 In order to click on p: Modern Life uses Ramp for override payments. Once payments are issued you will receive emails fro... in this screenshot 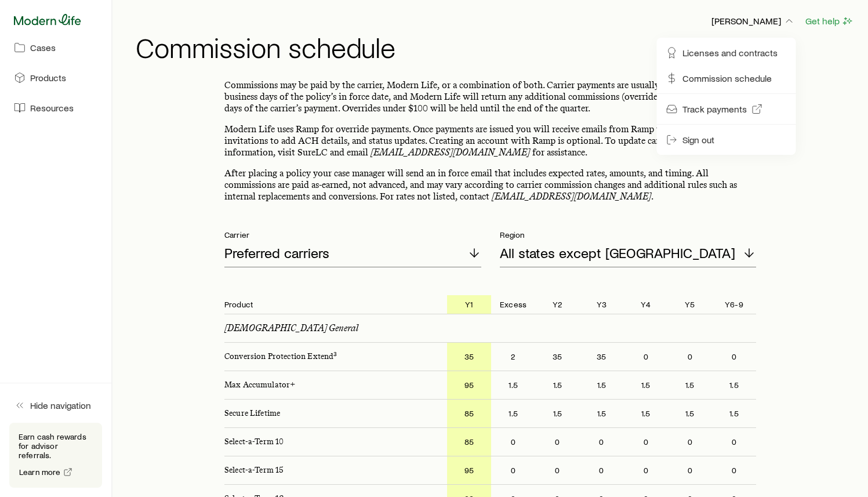, I will do `click(490, 141)`.